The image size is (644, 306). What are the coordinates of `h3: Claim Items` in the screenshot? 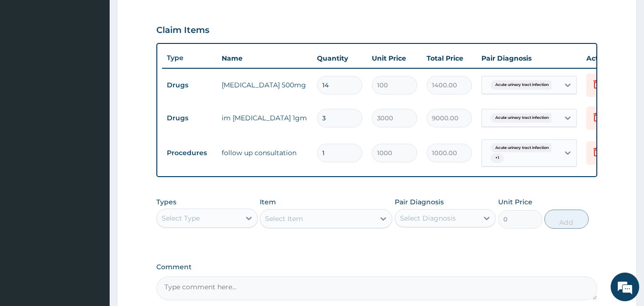 It's located at (182, 31).